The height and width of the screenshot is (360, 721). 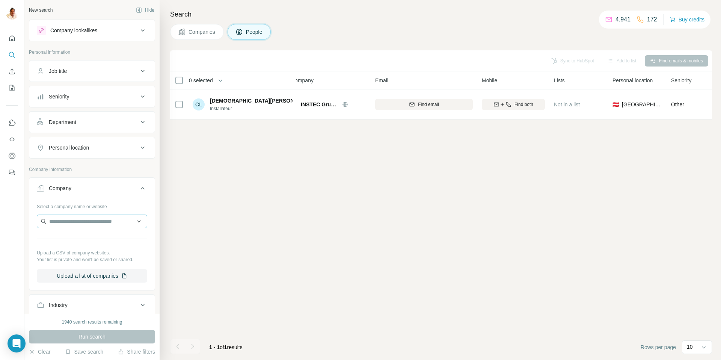 What do you see at coordinates (92, 52) in the screenshot?
I see `p: Personal information` at bounding box center [92, 52].